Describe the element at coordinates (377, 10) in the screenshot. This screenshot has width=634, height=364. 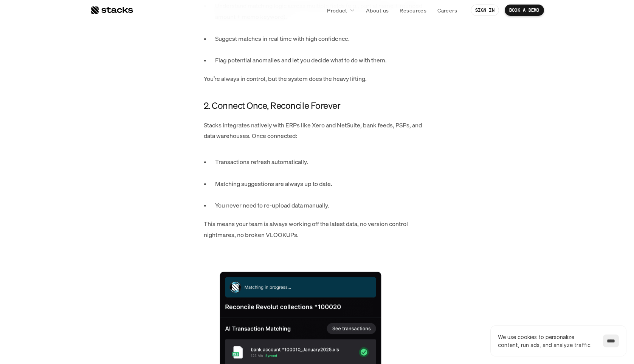
I see `p: About us` at that location.